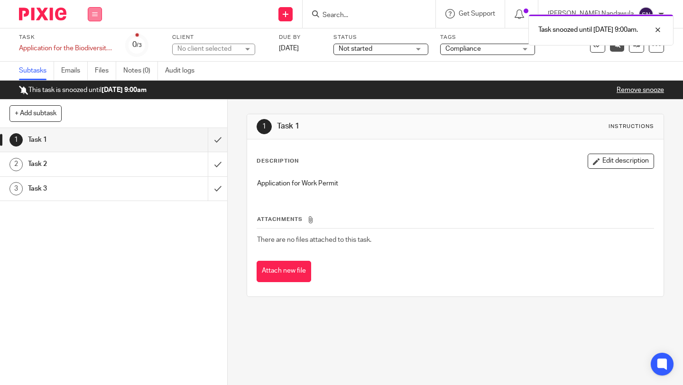 This screenshot has width=683, height=385. What do you see at coordinates (455, 183) in the screenshot?
I see `p: Application for Work Permit` at bounding box center [455, 183].